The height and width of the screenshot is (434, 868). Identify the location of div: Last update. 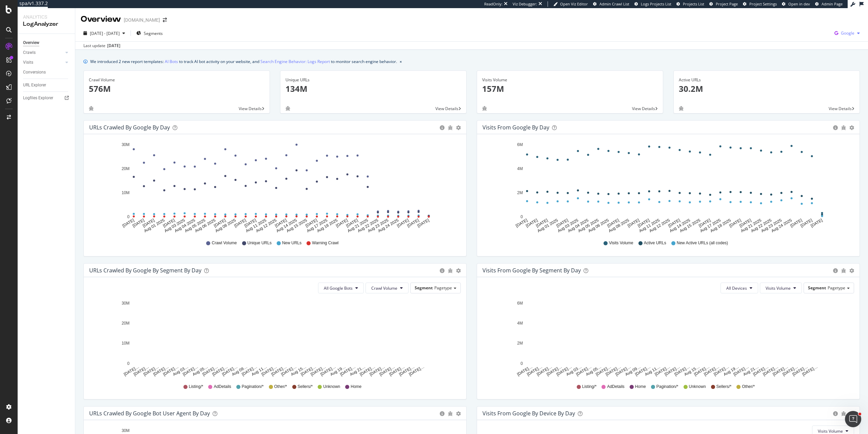
(101, 46).